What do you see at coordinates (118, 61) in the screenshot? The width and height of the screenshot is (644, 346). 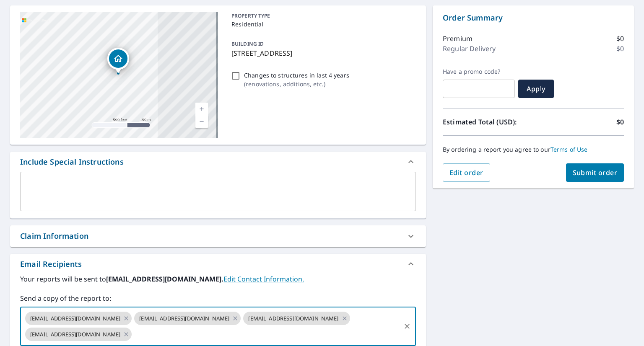 I see `div: Dropped pin, building 1, Residential property, 731 Daft Rd Middle River, MD 21220` at bounding box center [118, 61].